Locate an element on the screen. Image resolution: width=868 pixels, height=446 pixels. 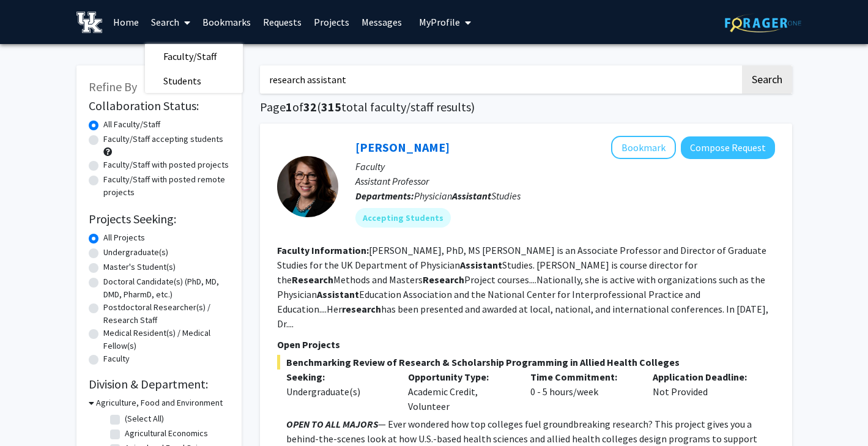
div: 0 - 5 hours/week is located at coordinates (582, 392).